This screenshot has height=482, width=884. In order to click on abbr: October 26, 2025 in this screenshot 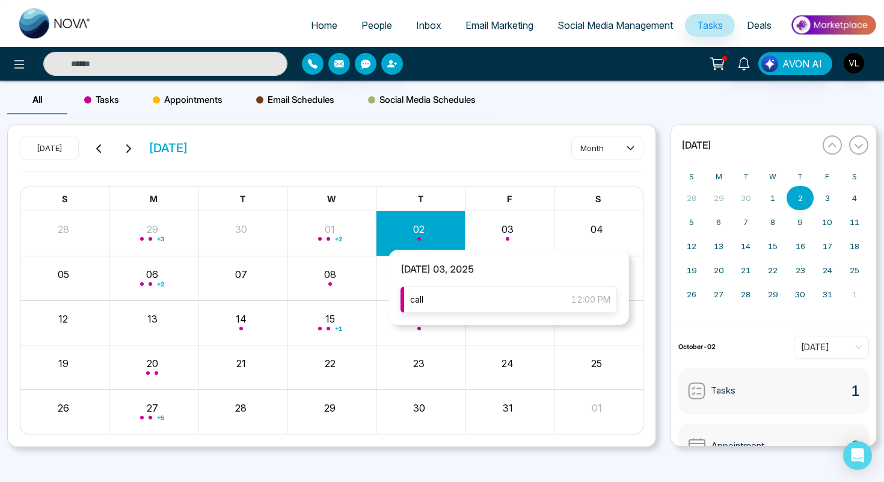, I will do `click(692, 294)`.